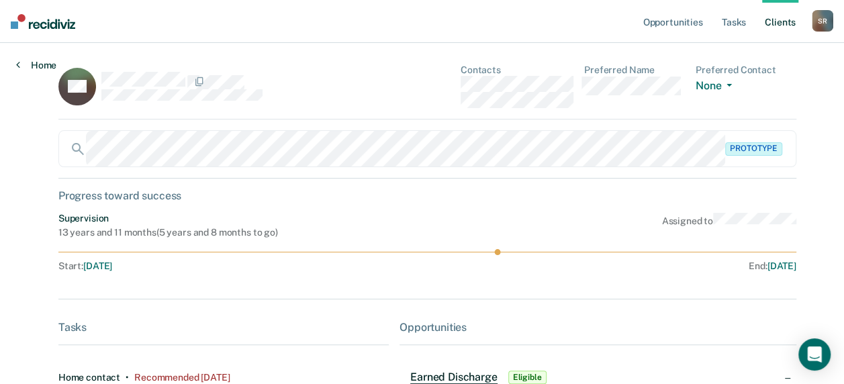 Image resolution: width=844 pixels, height=384 pixels. Describe the element at coordinates (728, 226) in the screenshot. I see `div: Assigned to` at that location.